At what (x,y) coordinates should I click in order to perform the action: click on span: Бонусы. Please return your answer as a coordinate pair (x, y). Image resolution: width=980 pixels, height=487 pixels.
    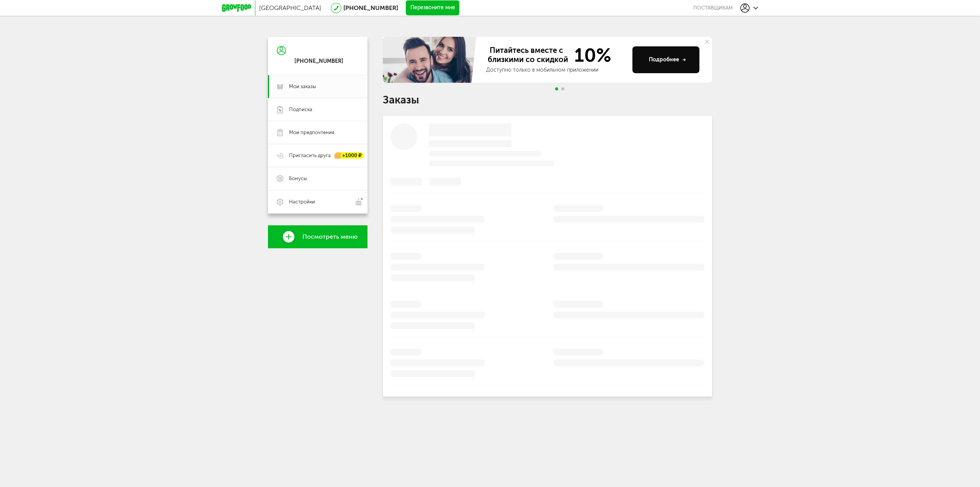
    Looking at the image, I should click on (298, 179).